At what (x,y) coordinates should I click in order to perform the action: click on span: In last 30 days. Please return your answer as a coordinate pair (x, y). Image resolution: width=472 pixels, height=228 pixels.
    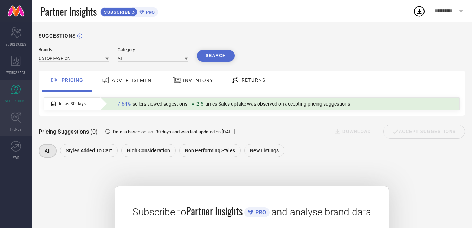
    Looking at the image, I should click on (72, 104).